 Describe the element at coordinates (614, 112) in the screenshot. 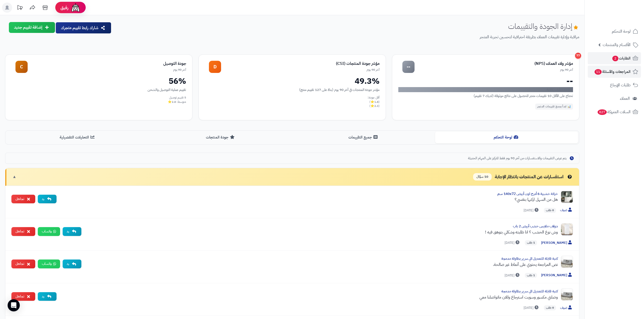

I see `span: السلات المتروكة` at that location.